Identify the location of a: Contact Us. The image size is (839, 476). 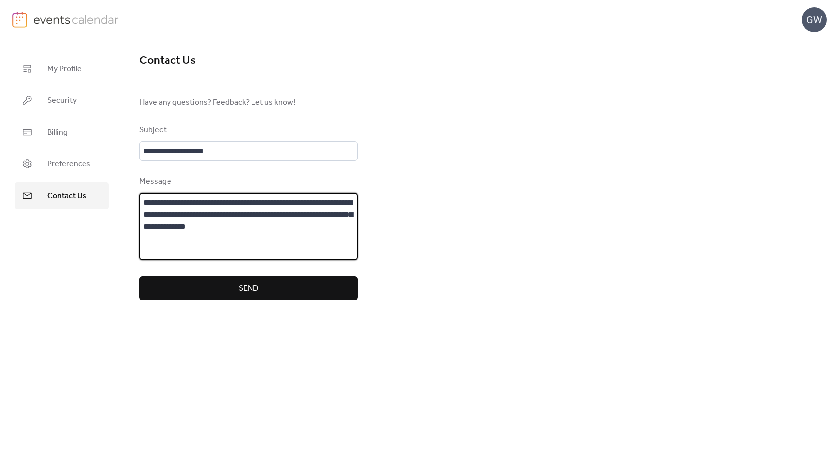
(62, 196).